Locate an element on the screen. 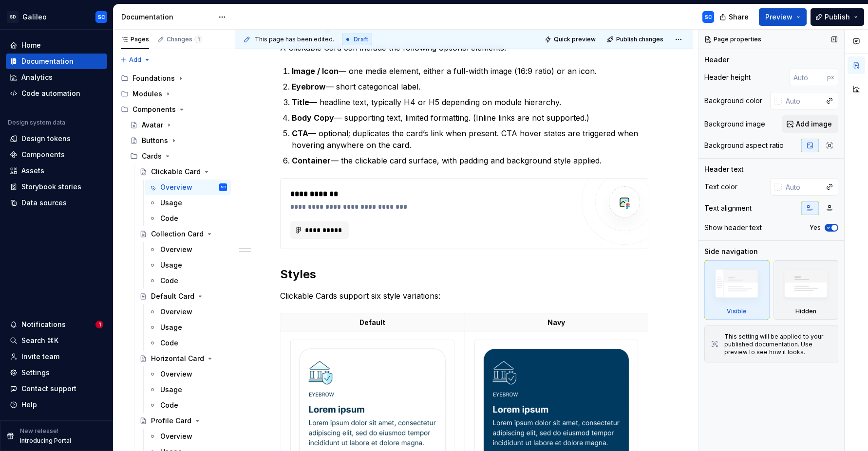  a: Settings is located at coordinates (56, 373).